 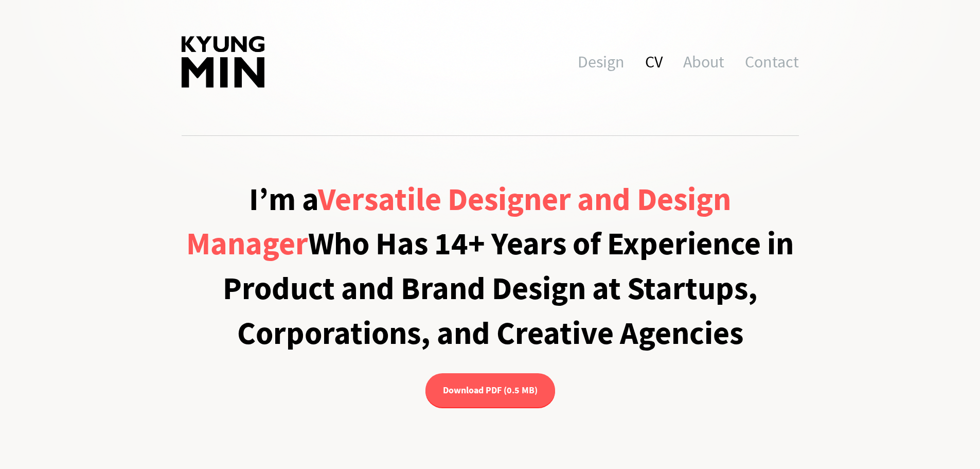 What do you see at coordinates (490, 266) in the screenshot?
I see `h1: I’m a Who Has 14+ Years of Experience in Product and Brand Design at Startups, Corporations, and ...` at bounding box center [490, 266].